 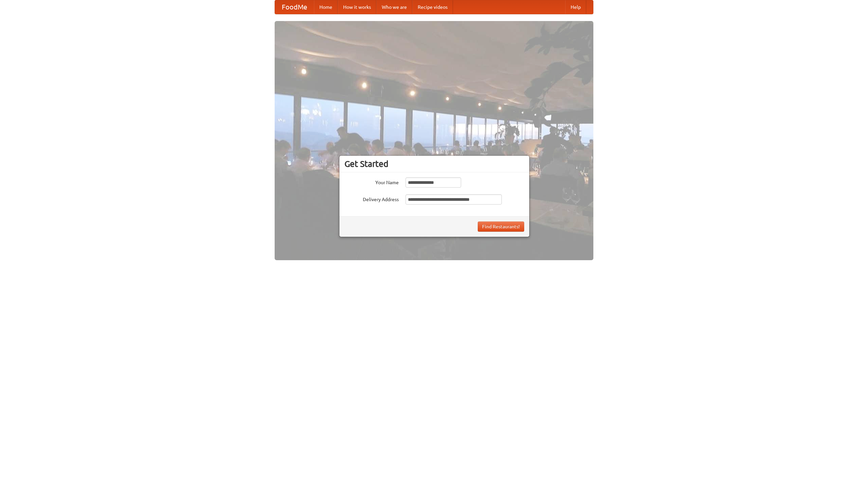 I want to click on button: Find Restaurants!, so click(x=501, y=226).